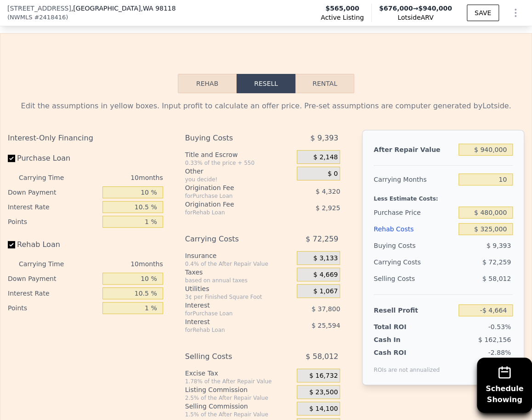 The height and width of the screenshot is (420, 532). I want to click on label: Purchase Loan, so click(53, 158).